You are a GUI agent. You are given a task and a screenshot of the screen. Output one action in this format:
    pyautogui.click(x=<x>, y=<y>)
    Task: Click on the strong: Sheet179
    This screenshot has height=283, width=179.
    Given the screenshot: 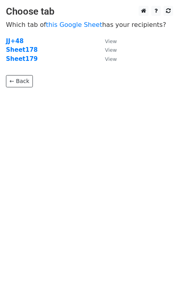 What is the action you would take?
    pyautogui.click(x=22, y=59)
    